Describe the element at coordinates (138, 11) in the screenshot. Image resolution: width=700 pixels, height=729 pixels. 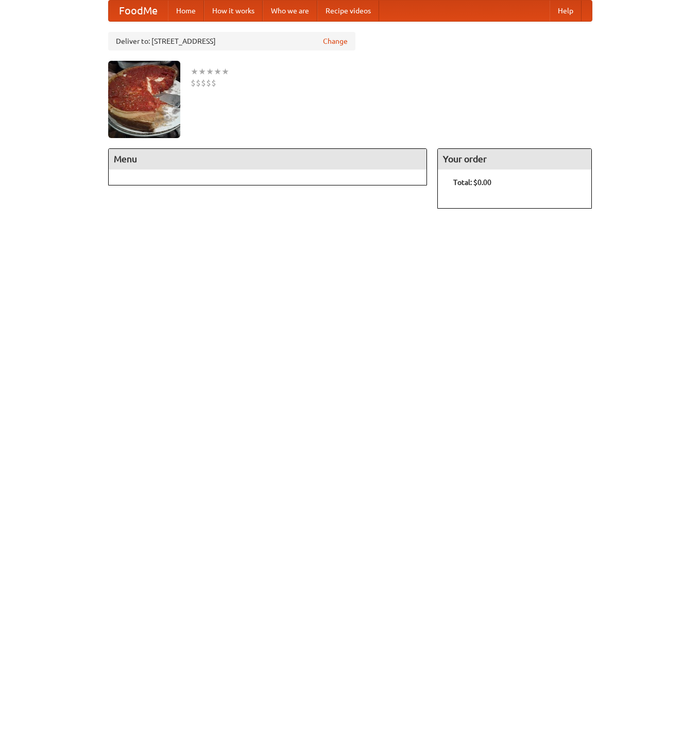
I see `a: FoodMe` at that location.